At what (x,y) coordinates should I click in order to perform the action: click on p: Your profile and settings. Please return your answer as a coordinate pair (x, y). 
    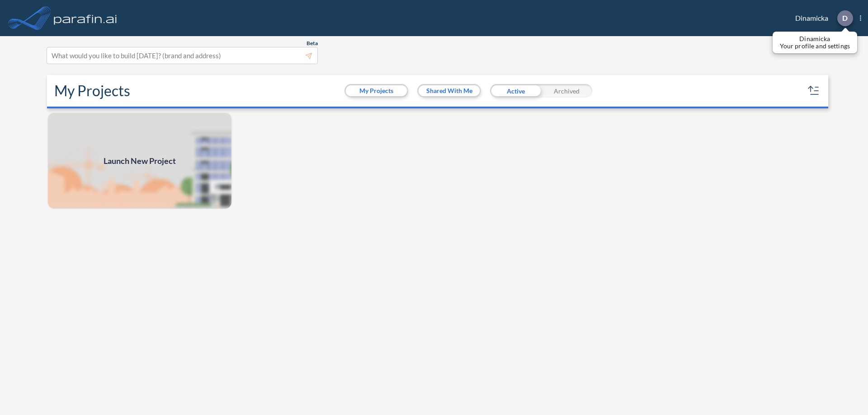
    Looking at the image, I should click on (815, 46).